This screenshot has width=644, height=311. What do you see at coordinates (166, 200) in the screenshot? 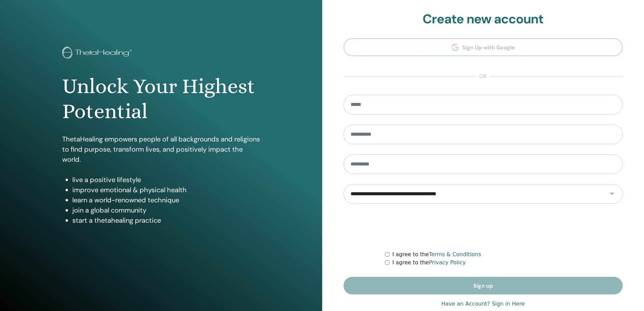
I see `li: learn a world-renowned technique` at bounding box center [166, 200].